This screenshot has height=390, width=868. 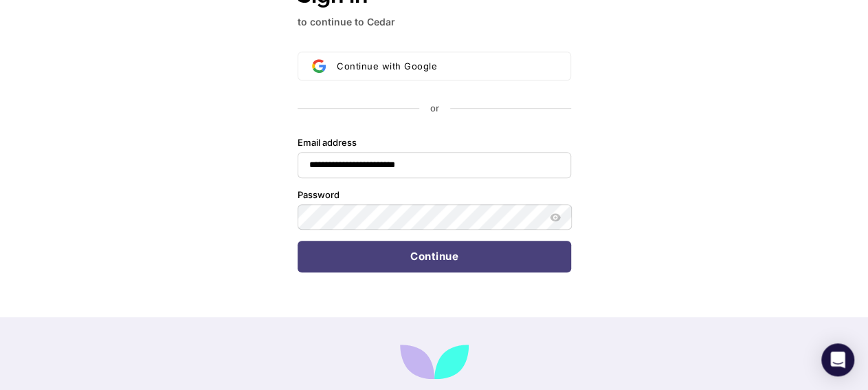 I want to click on img: Sign in with Google, so click(x=319, y=66).